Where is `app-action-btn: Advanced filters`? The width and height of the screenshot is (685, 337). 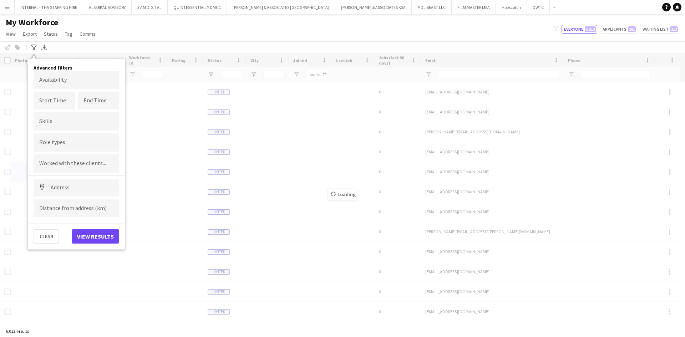 app-action-btn: Advanced filters is located at coordinates (34, 47).